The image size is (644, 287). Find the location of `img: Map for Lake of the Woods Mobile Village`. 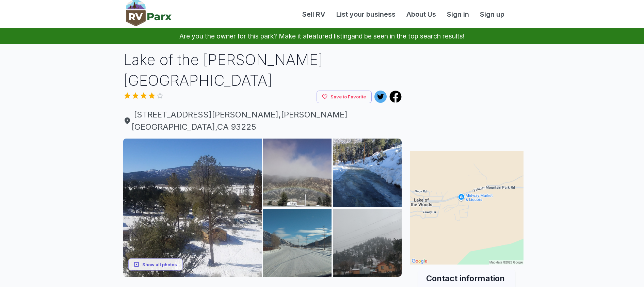

img: Map for Lake of the Woods Mobile Village is located at coordinates (467, 207).